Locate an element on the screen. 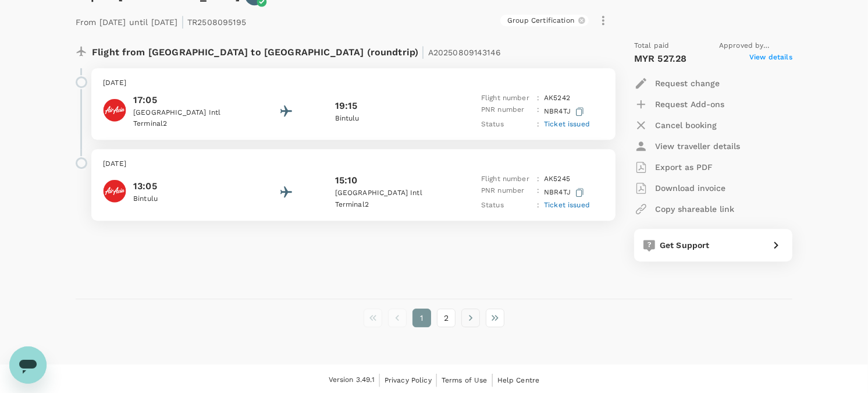  button: View traveller details is located at coordinates (687, 146).